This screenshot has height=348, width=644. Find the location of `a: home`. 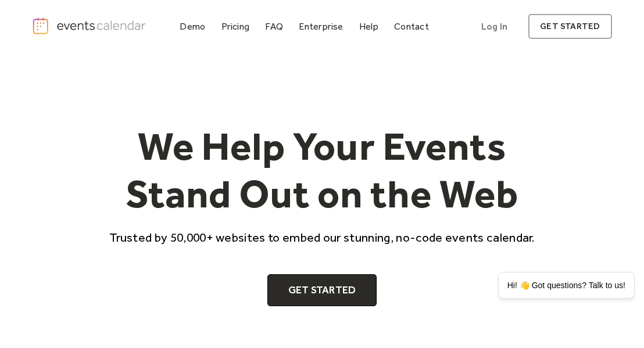

a: home is located at coordinates (90, 25).